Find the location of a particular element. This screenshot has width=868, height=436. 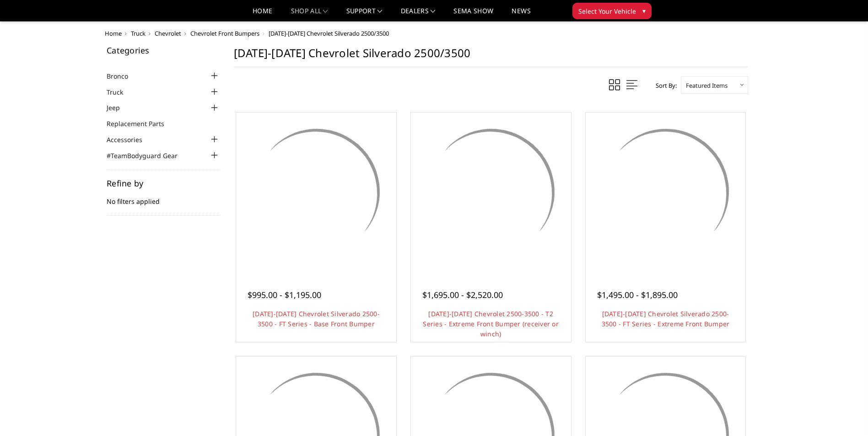

a: Dealers is located at coordinates (418, 14).